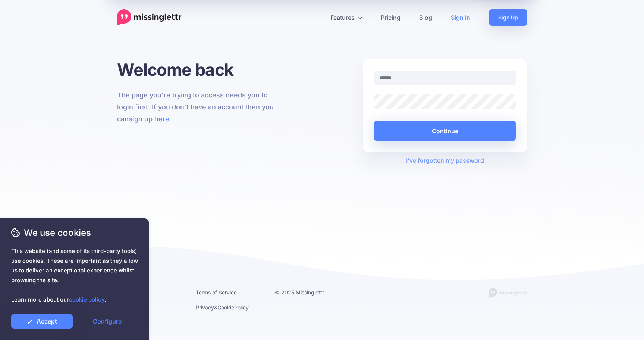 Image resolution: width=644 pixels, height=340 pixels. Describe the element at coordinates (149, 119) in the screenshot. I see `a: sign up here` at that location.